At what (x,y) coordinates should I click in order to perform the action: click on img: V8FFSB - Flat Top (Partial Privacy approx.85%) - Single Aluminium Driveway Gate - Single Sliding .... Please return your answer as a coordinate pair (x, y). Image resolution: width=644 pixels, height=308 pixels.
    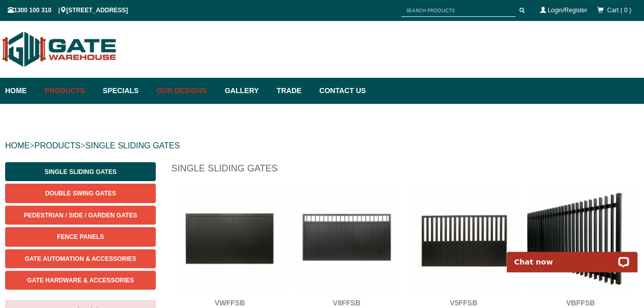
    Looking at the image, I should click on (346, 238).